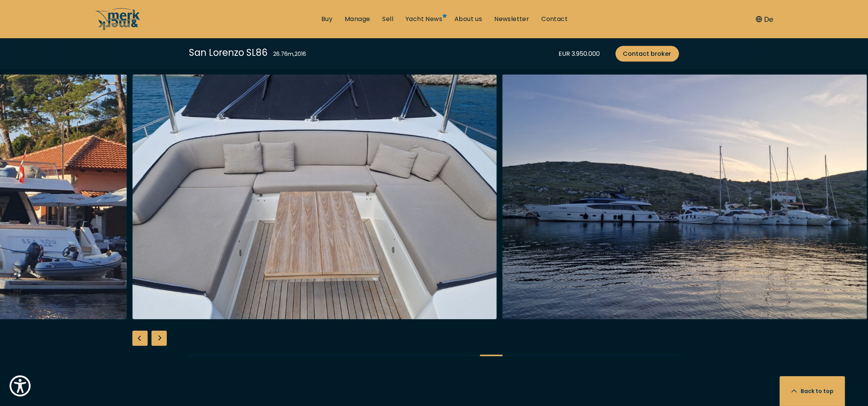 The image size is (868, 406). I want to click on button: Show Accessibility Preferences, so click(20, 386).